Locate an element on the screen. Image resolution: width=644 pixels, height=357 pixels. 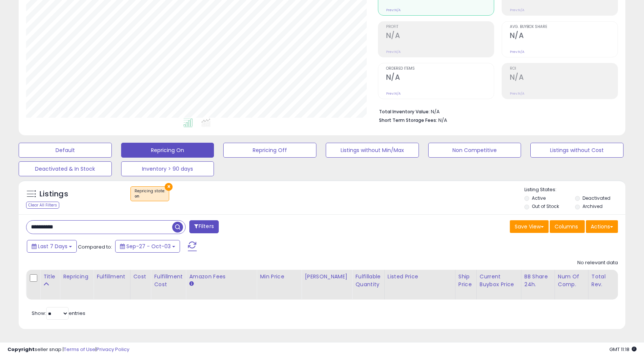
button: Actions is located at coordinates (601, 227).